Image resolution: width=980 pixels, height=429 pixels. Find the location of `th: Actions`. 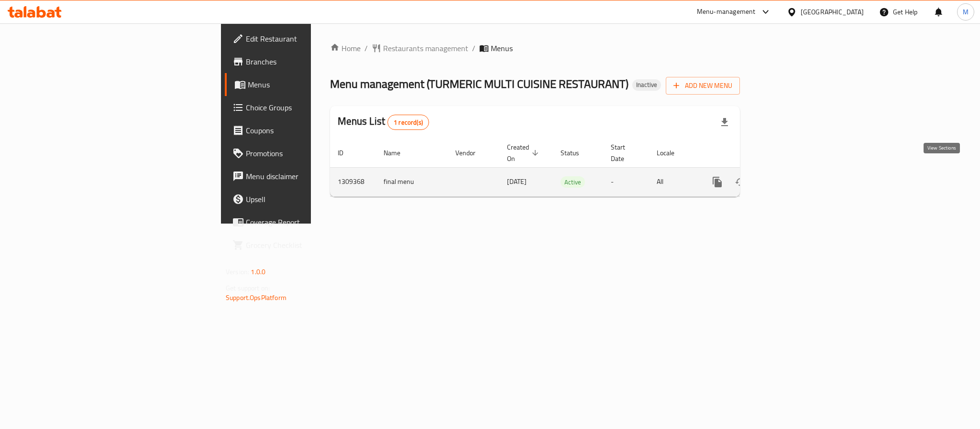

th: Actions is located at coordinates (752, 153).